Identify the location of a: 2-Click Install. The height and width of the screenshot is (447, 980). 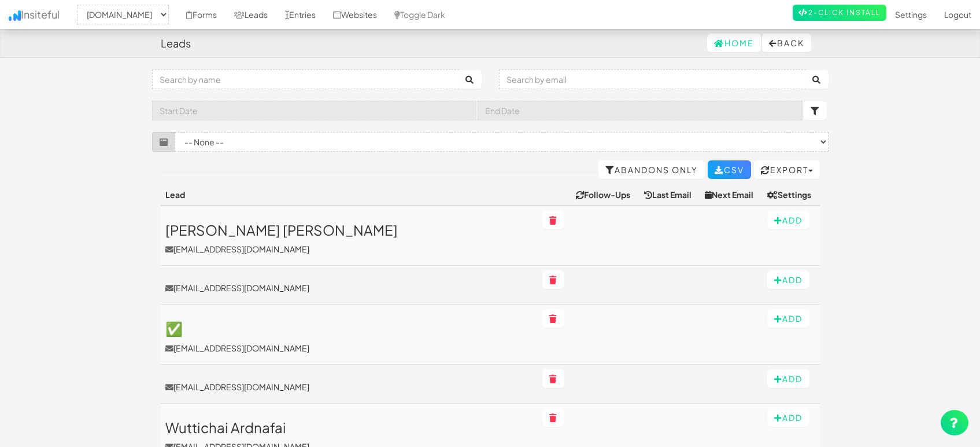
(840, 13).